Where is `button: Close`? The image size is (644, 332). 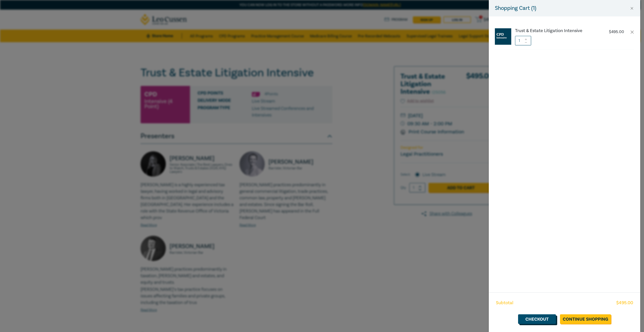
button: Close is located at coordinates (632, 9).